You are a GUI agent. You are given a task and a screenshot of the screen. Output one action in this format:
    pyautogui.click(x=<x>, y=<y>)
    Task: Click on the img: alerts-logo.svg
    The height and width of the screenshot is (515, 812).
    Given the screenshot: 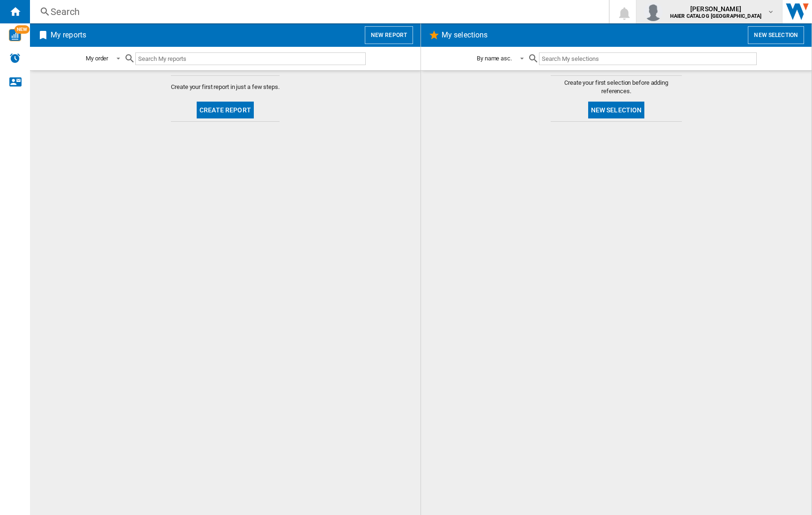 What is the action you would take?
    pyautogui.click(x=15, y=58)
    